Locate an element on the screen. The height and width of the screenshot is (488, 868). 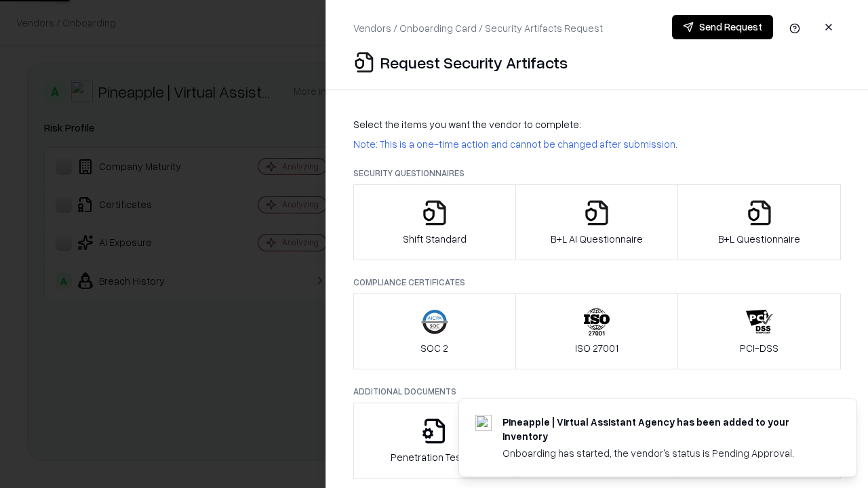
button: Send Request is located at coordinates (722, 27).